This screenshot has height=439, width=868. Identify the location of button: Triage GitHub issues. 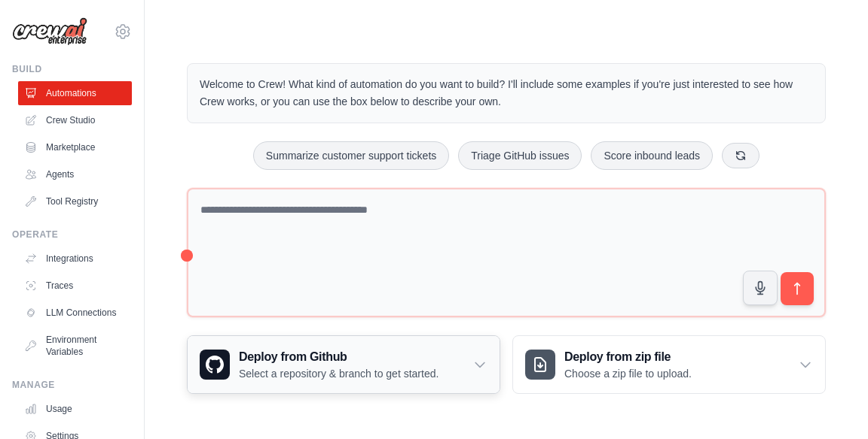
(520, 156).